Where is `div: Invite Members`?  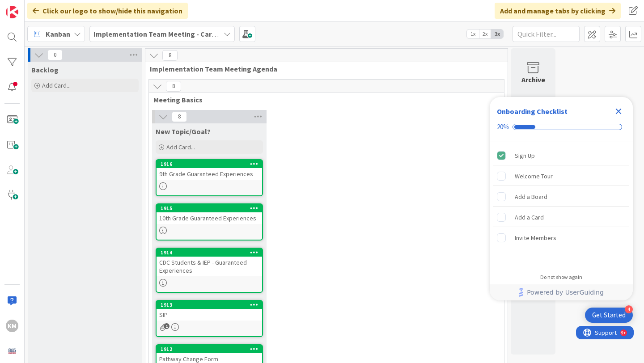 div: Invite Members is located at coordinates (535, 238).